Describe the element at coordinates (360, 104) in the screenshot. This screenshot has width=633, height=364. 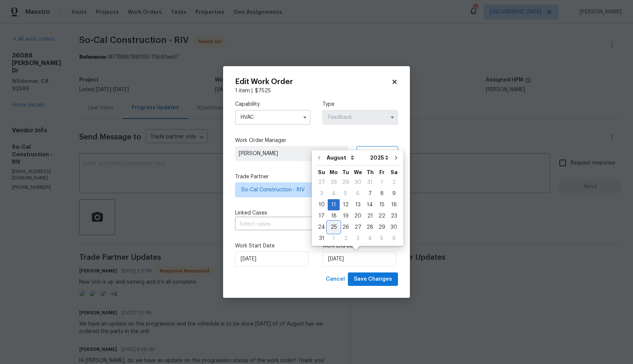
I see `label: Type` at that location.